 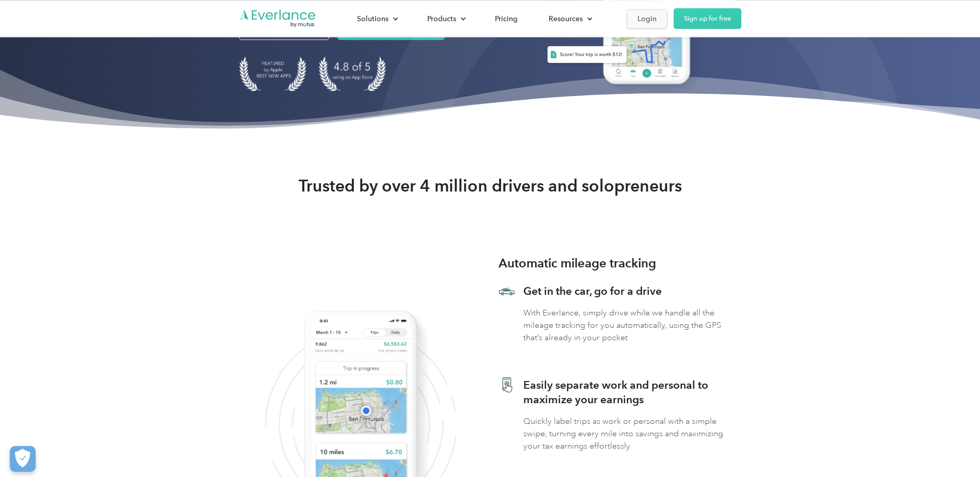 I want to click on strong: Trusted by over 4 million drivers and solopreneurs, so click(x=490, y=186).